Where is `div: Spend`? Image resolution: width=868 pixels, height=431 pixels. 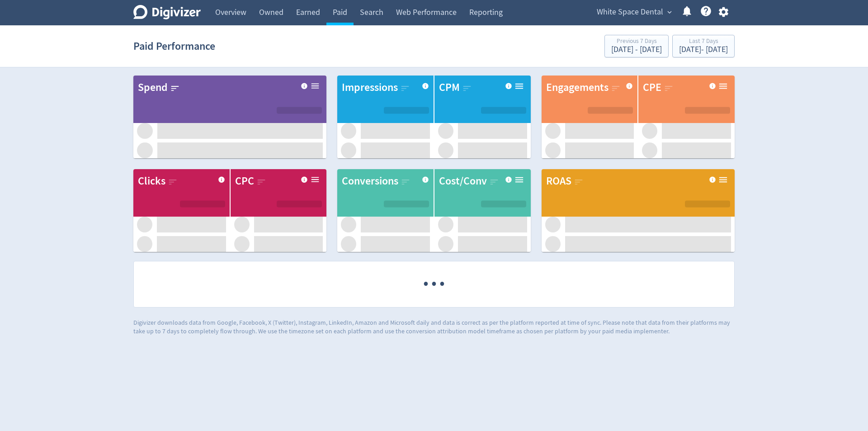 div: Spend is located at coordinates (153, 88).